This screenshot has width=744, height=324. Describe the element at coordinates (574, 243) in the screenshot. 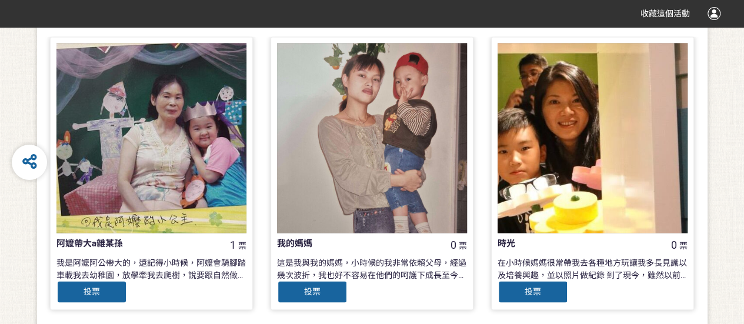

I see `div: 時光` at that location.